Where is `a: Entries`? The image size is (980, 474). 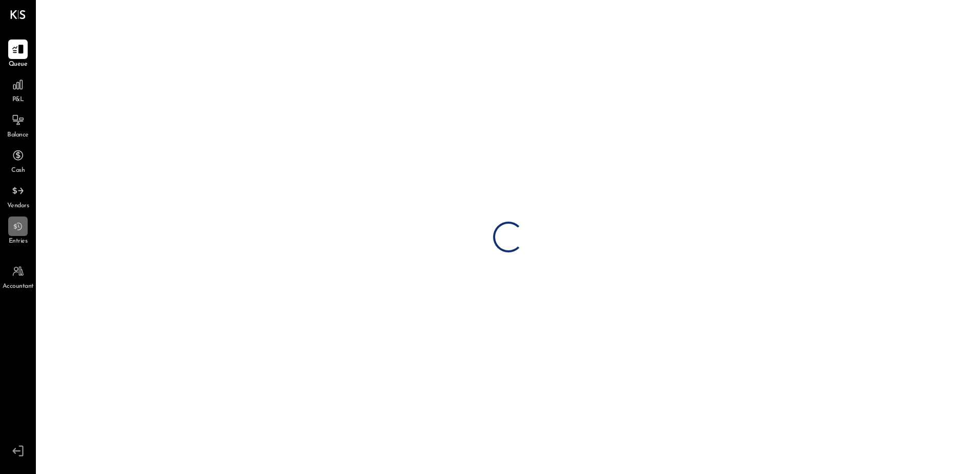
a: Entries is located at coordinates (18, 231).